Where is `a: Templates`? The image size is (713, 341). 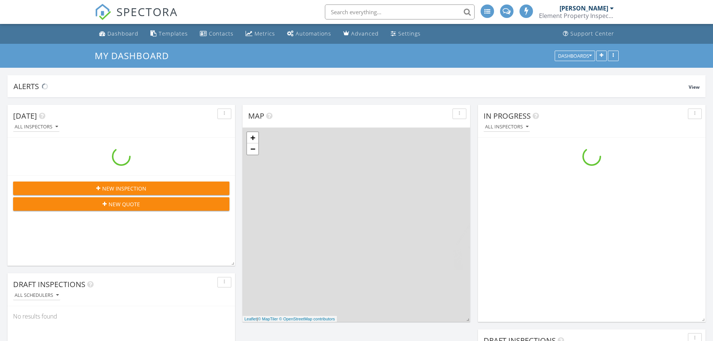 a: Templates is located at coordinates (169, 34).